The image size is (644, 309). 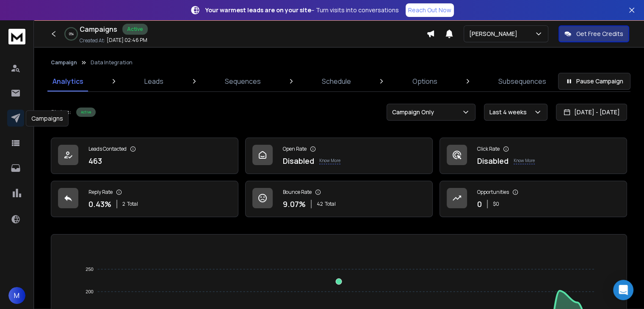 What do you see at coordinates (488, 149) in the screenshot?
I see `p: Click Rate` at bounding box center [488, 149].